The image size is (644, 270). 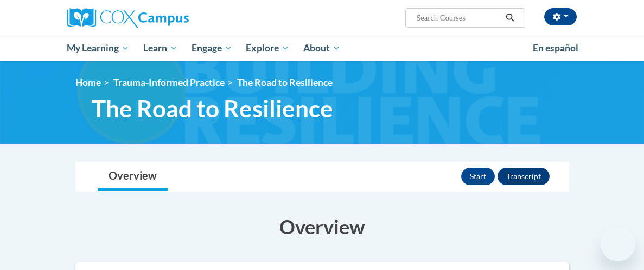 What do you see at coordinates (268, 49) in the screenshot?
I see `a: Explore` at bounding box center [268, 49].